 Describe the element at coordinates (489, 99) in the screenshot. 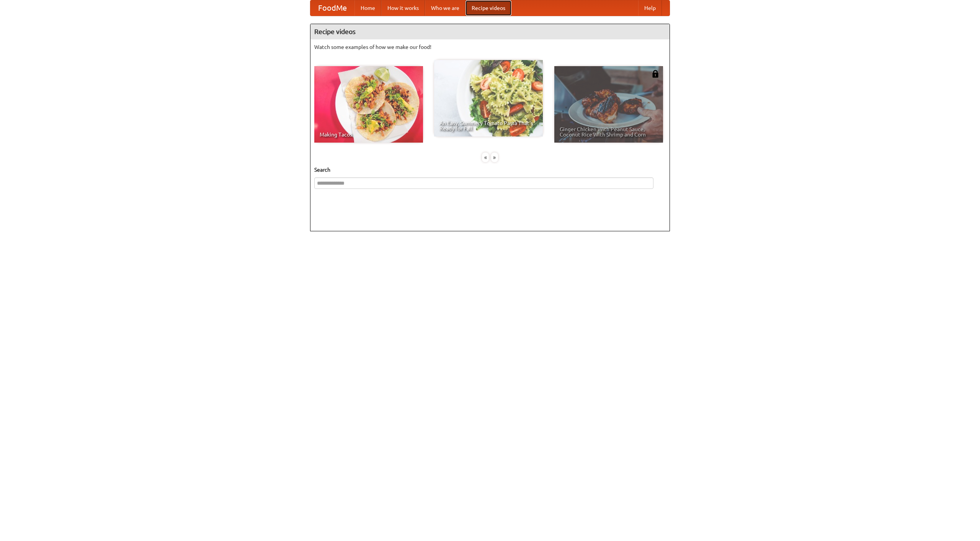

I see `a: An Easy, Summery Tomato Pasta That's Ready for Fall` at that location.